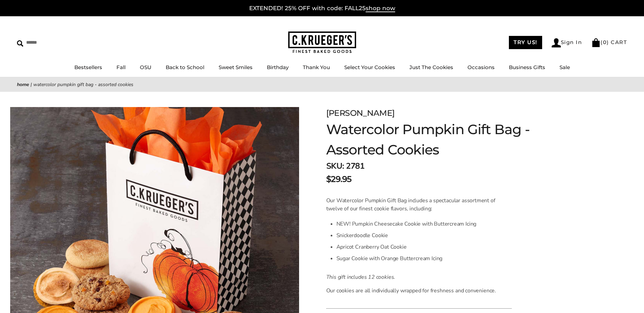  Describe the element at coordinates (431, 67) in the screenshot. I see `a: Just The Cookies` at that location.